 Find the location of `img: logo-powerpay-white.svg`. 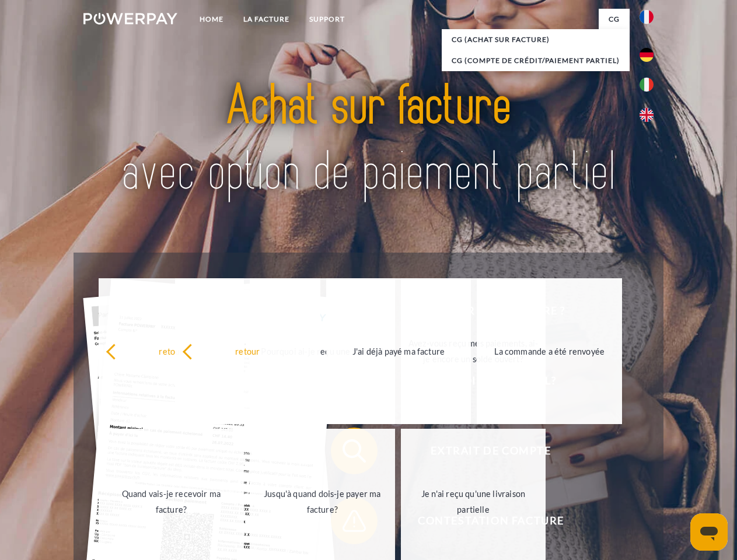

img: logo-powerpay-white.svg is located at coordinates (130, 18).